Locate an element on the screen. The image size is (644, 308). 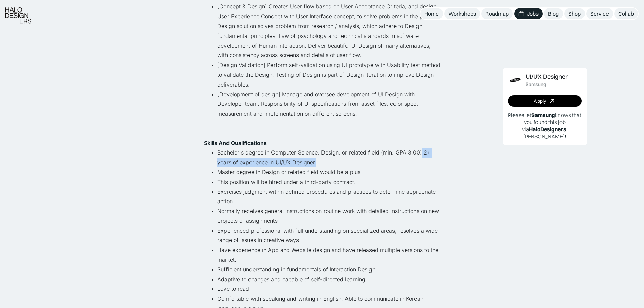
div: Samsung is located at coordinates (536, 84).